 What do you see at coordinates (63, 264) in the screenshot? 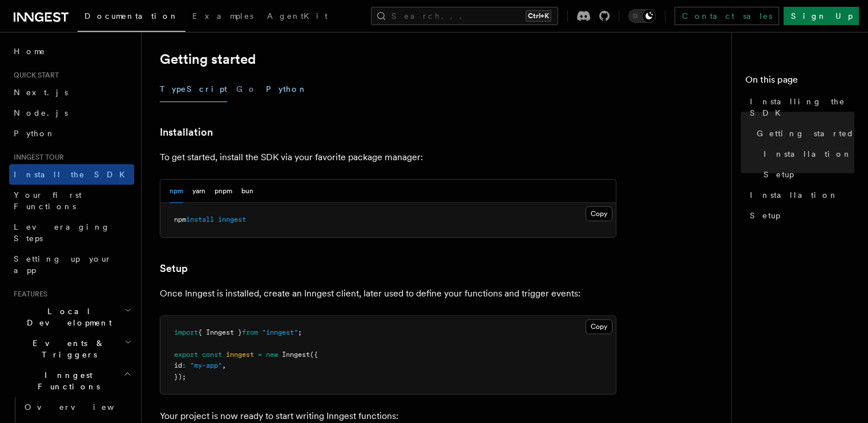
I see `span: Setting up your app` at bounding box center [63, 264].